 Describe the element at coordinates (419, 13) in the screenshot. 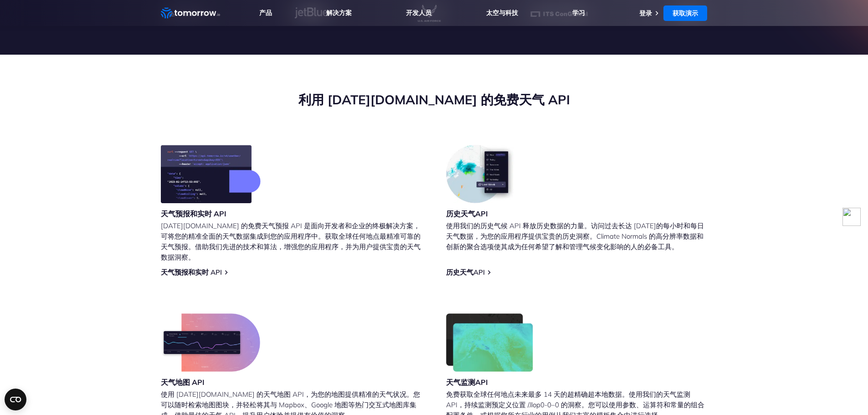

I see `font: 开发人员` at that location.